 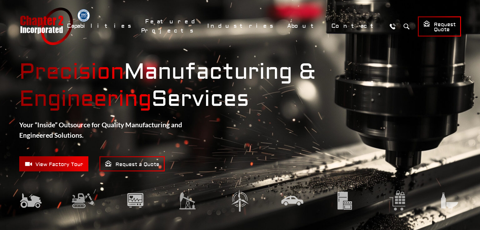 I want to click on span: View Factory Tour, so click(x=54, y=164).